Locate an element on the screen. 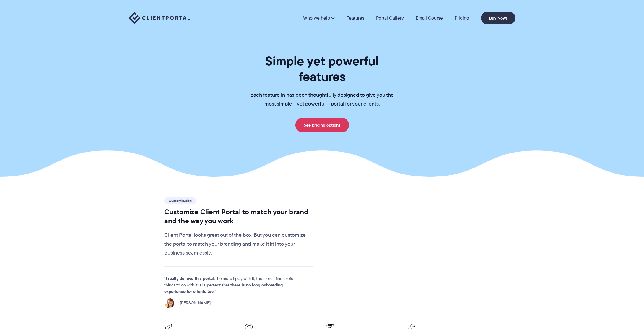 The width and height of the screenshot is (644, 329). a: Buy Now! is located at coordinates (498, 18).